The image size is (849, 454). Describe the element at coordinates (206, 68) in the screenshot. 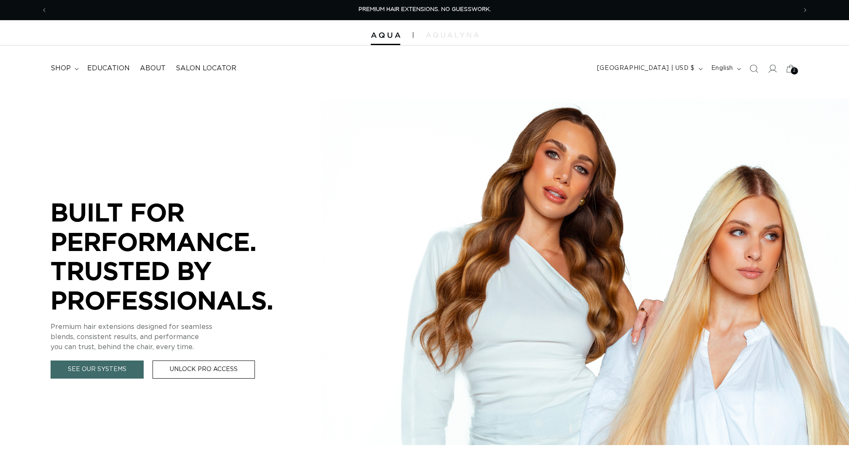

I see `span: Salon Locator` at that location.